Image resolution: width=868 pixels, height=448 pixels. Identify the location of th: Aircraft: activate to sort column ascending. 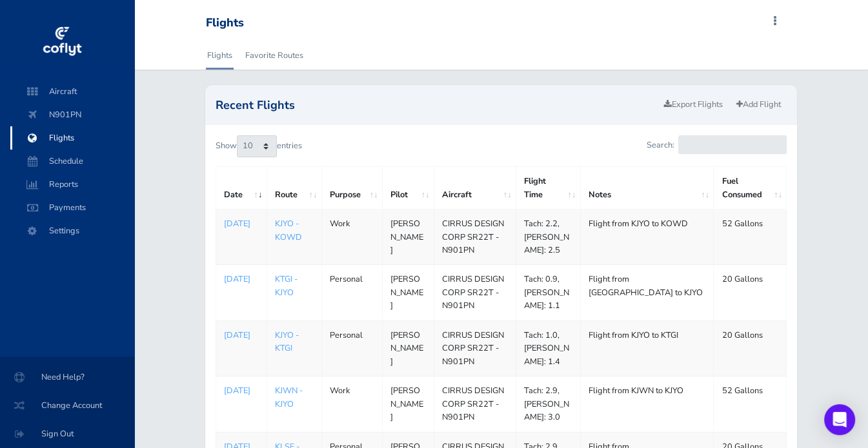
(474, 188).